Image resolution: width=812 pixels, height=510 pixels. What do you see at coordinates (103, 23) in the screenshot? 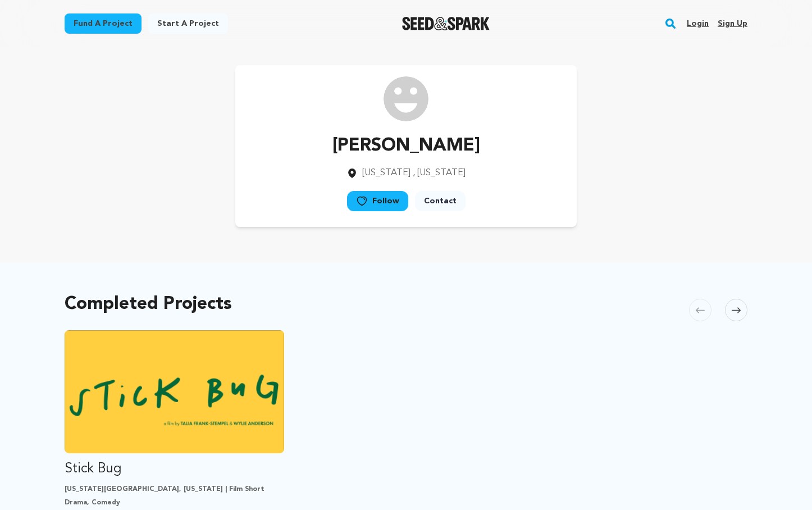
I see `a: Fund a project` at bounding box center [103, 23].